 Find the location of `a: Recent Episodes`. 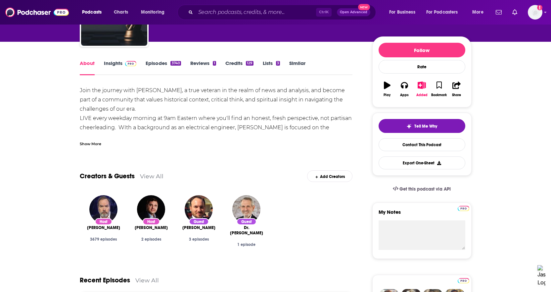

a: Recent Episodes is located at coordinates (105, 280).